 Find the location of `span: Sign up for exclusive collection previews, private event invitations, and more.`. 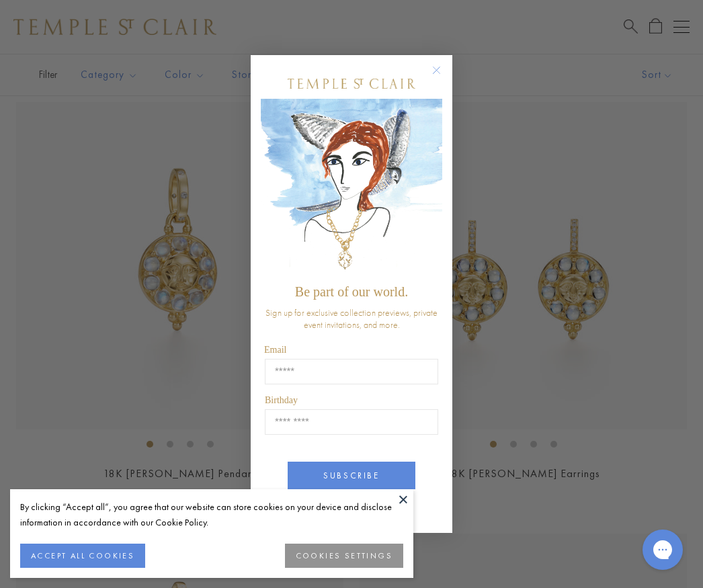

span: Sign up for exclusive collection previews, private event invitations, and more. is located at coordinates (352, 319).